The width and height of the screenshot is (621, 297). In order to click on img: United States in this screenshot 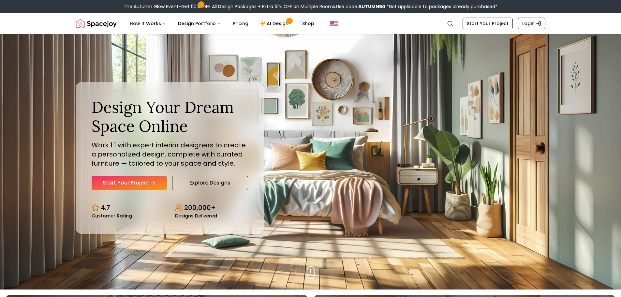, I will do `click(334, 23)`.